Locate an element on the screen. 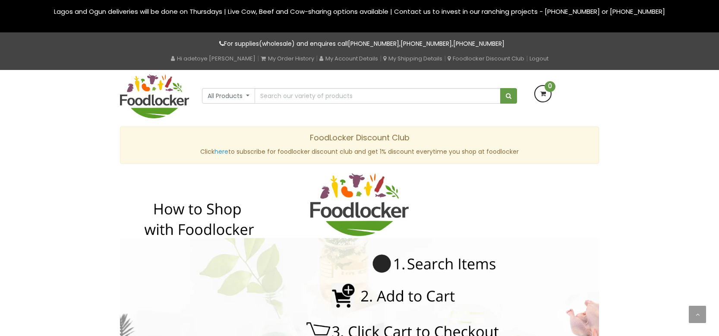 Image resolution: width=719 pixels, height=336 pixels. a: here is located at coordinates (221, 151).